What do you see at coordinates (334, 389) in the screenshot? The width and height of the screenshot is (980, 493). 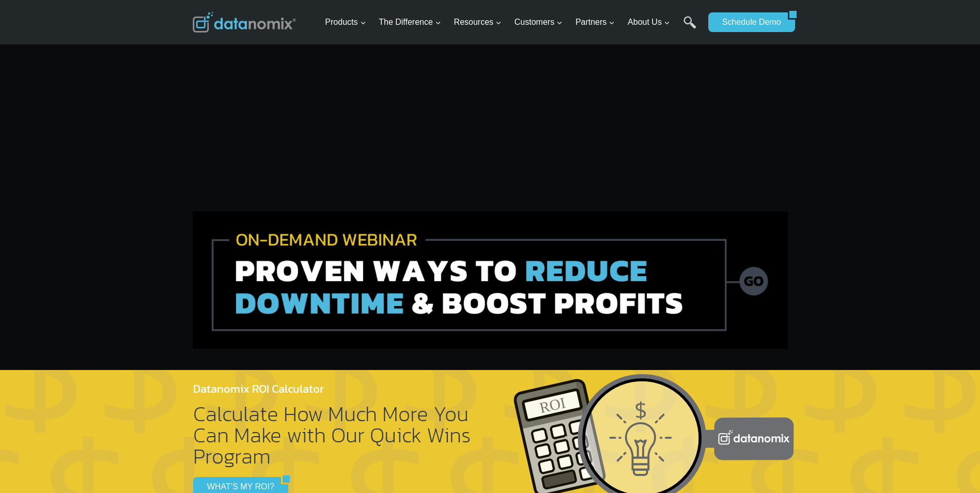 I see `h4: Datanomix ROI Calculator` at bounding box center [334, 389].